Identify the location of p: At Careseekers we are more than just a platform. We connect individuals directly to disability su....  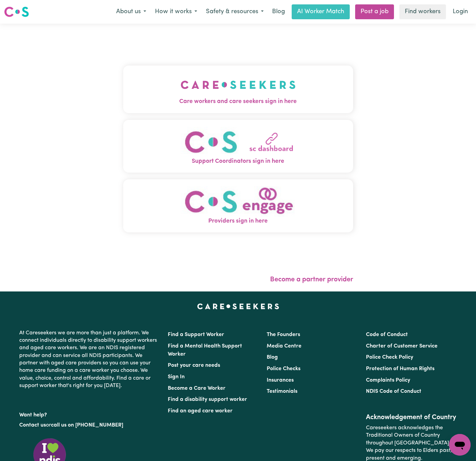
(89, 359).